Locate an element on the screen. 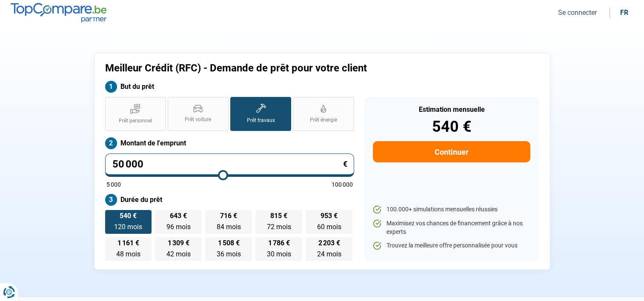 The height and width of the screenshot is (301, 644). span: 1 508 € is located at coordinates (228, 243).